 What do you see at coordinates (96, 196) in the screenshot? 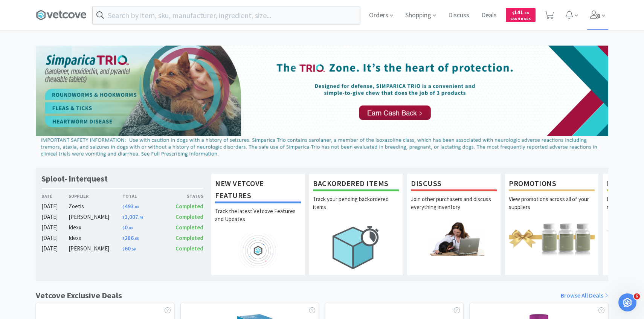
I see `div: Supplier` at bounding box center [96, 196].